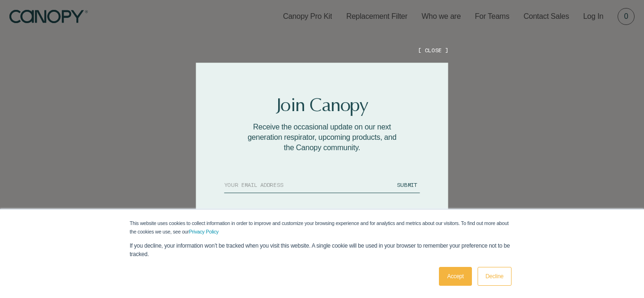 Image resolution: width=644 pixels, height=298 pixels. I want to click on p: If you decline, your information won’t be tracked when you visit this website. A single cookie wi..., so click(322, 250).